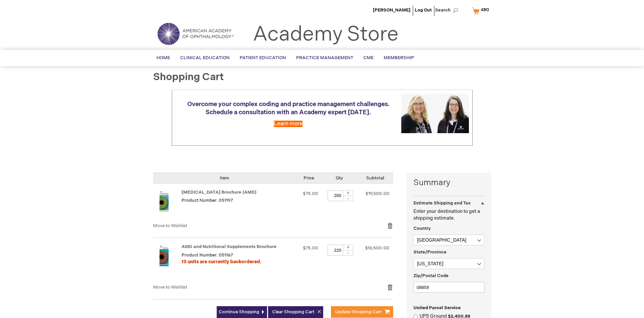  I want to click on span: Update Shopping Cart, so click(359, 312).